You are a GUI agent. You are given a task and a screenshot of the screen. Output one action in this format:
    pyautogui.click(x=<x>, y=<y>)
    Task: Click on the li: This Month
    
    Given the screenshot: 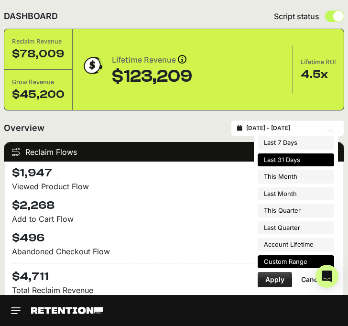 What is the action you would take?
    pyautogui.click(x=296, y=177)
    